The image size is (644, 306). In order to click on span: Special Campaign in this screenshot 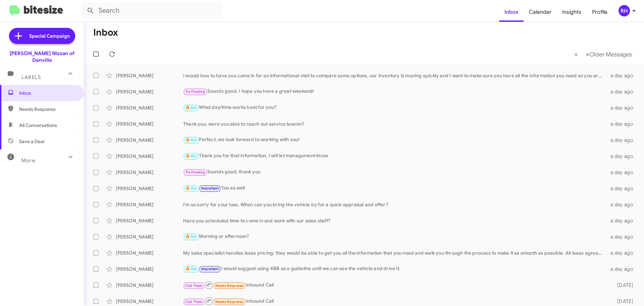, I will do `click(49, 36)`.